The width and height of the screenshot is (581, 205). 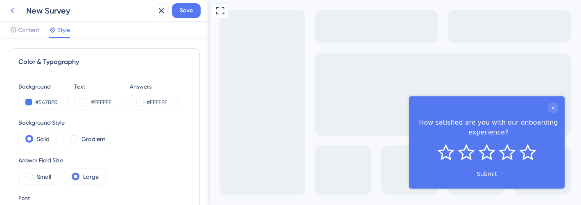 I want to click on div: How satisfied are you with our onboarding experience?, so click(x=79, y=31).